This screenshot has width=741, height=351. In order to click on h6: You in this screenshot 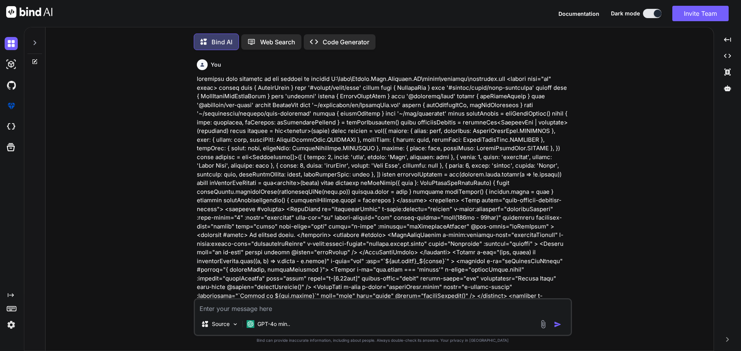, I will do `click(216, 65)`.